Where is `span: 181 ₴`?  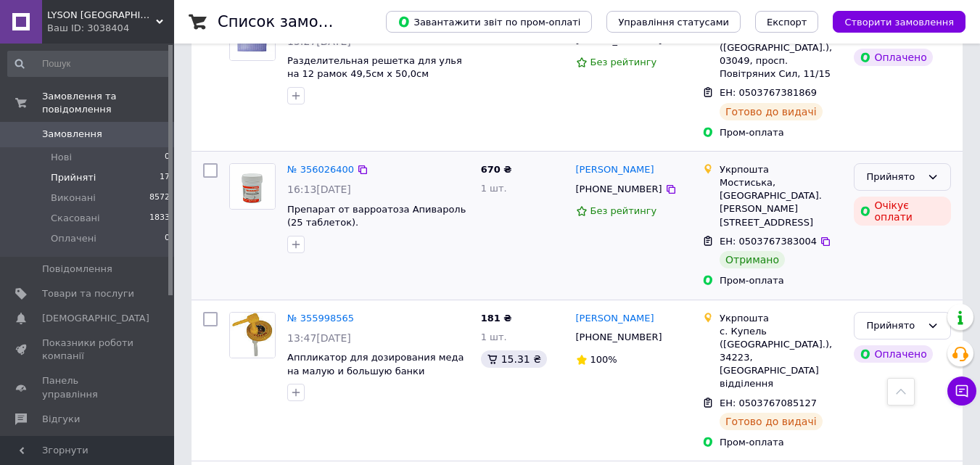 span: 181 ₴ is located at coordinates (496, 318).